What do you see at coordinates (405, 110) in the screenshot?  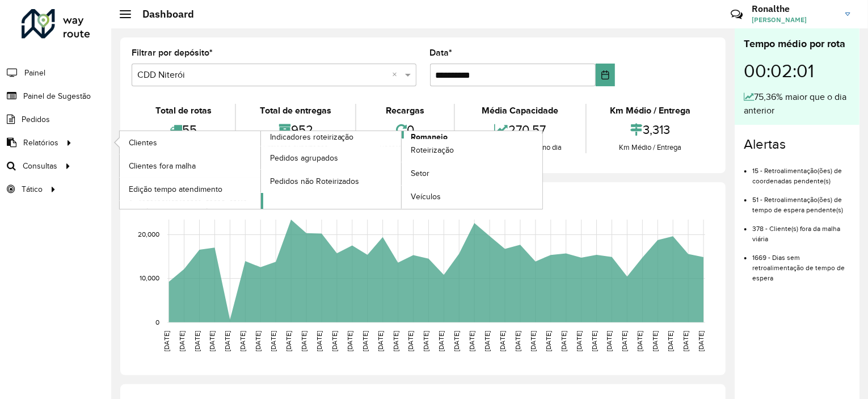 I see `div: Recargas` at bounding box center [405, 110].